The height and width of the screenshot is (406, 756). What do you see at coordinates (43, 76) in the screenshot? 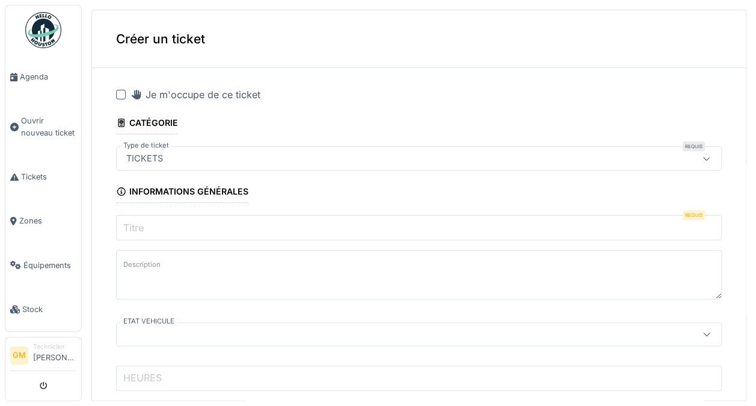
I see `a: Agenda` at bounding box center [43, 76].